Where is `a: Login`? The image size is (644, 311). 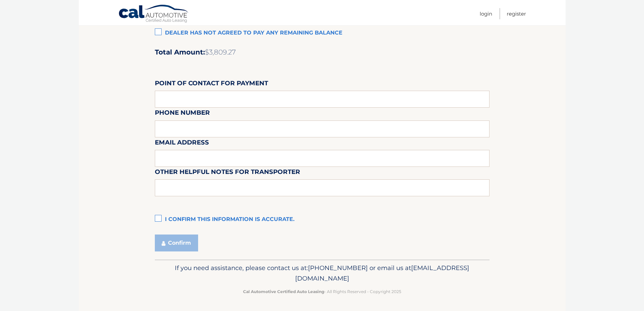 a: Login is located at coordinates (486, 13).